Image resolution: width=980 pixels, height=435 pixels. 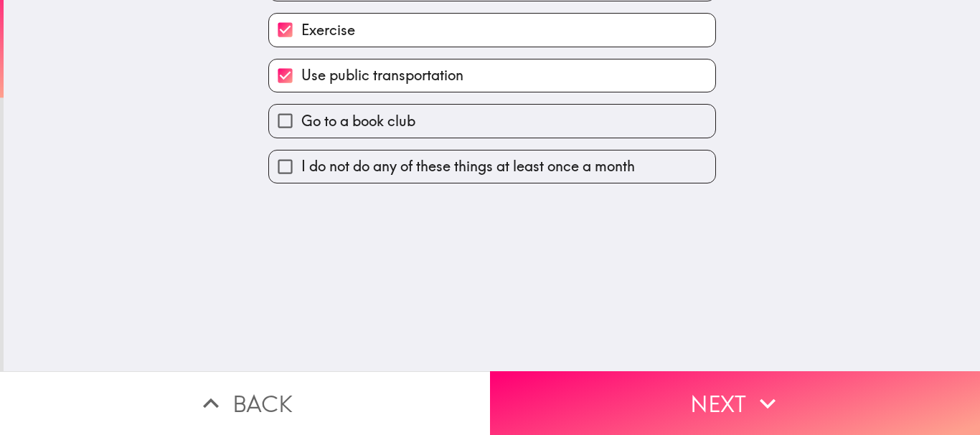 What do you see at coordinates (358, 121) in the screenshot?
I see `span: Go to a book club` at bounding box center [358, 121].